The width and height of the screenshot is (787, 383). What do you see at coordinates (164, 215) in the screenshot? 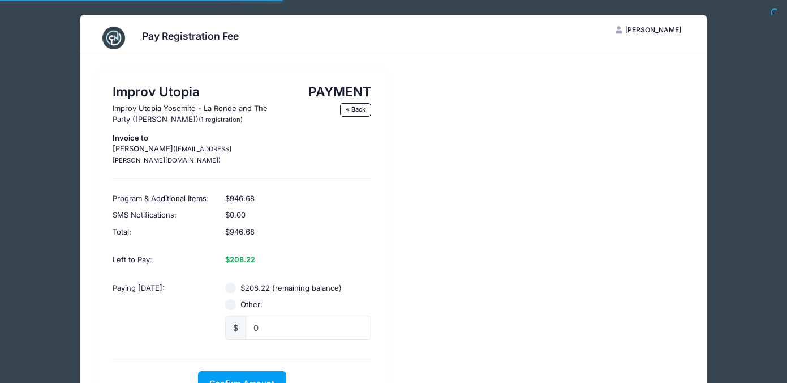
I see `div: SMS Notifications:` at bounding box center [164, 215].